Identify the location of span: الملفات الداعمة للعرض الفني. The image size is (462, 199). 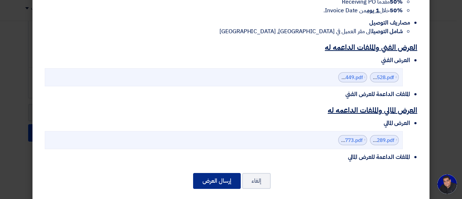
(378, 94).